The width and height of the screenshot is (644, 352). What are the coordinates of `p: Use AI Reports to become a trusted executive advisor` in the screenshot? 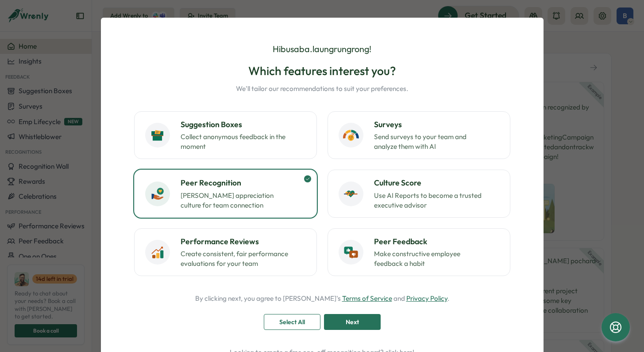 It's located at (429, 201).